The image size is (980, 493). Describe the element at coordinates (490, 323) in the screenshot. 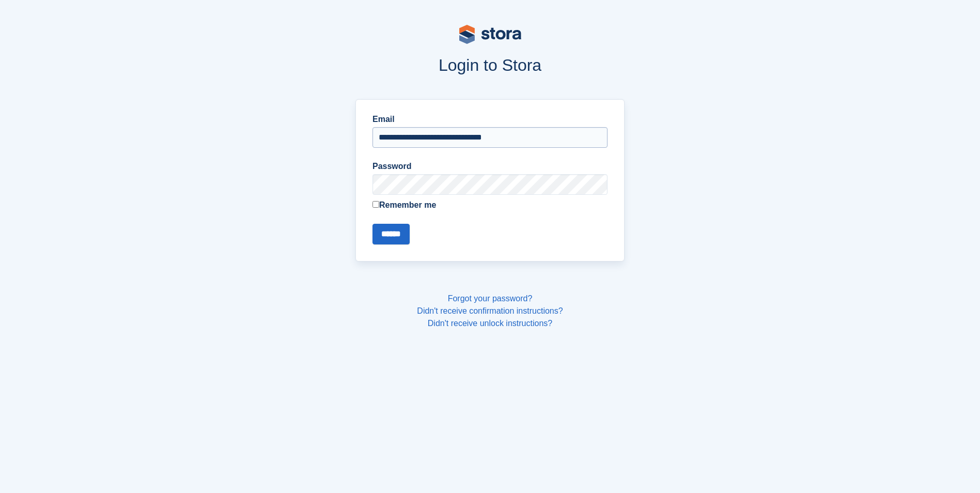

I see `a: Didn't receive unlock instructions?` at that location.